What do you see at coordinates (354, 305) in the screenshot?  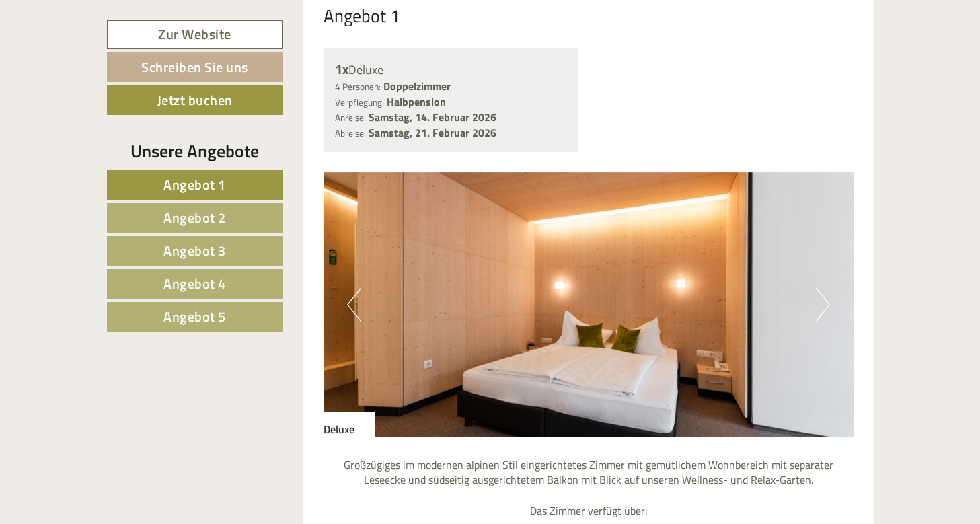 I see `button: Previous` at bounding box center [354, 305].